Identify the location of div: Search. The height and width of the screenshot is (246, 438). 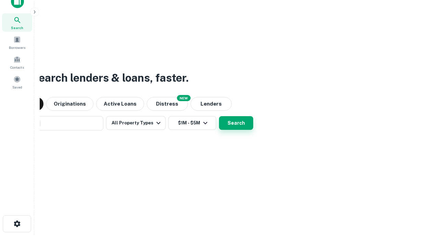
(17, 23).